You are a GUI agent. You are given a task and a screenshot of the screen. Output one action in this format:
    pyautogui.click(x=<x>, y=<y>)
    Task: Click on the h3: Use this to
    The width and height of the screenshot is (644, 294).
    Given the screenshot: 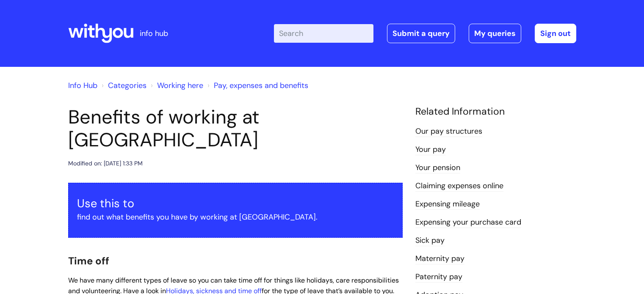 What is the action you would take?
    pyautogui.click(x=236, y=204)
    